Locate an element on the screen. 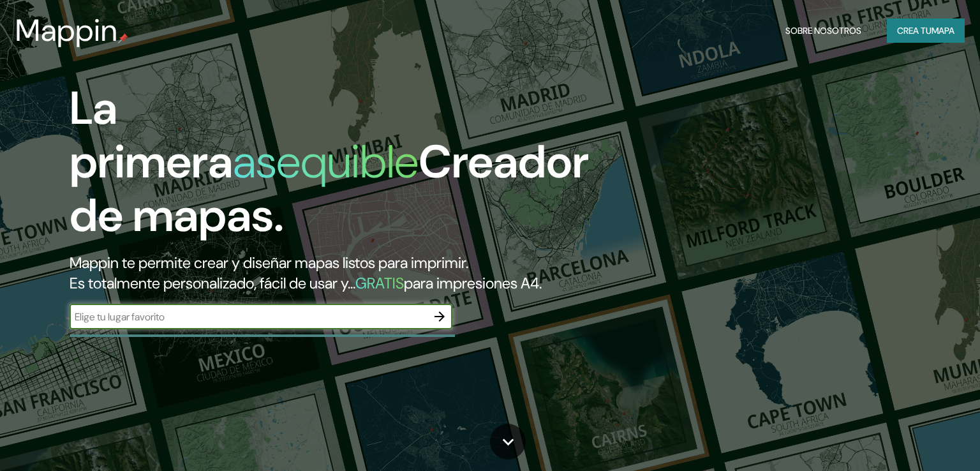 This screenshot has height=471, width=980. font: Crea tu is located at coordinates (914, 30).